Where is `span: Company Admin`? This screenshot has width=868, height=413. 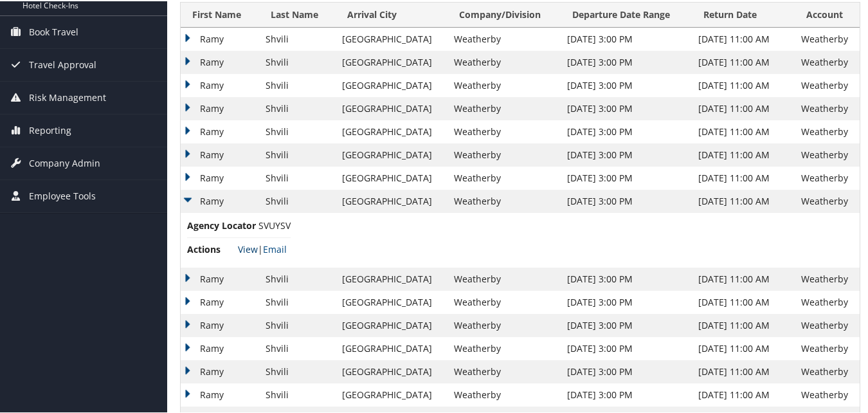
span: Company Admin is located at coordinates (64, 162).